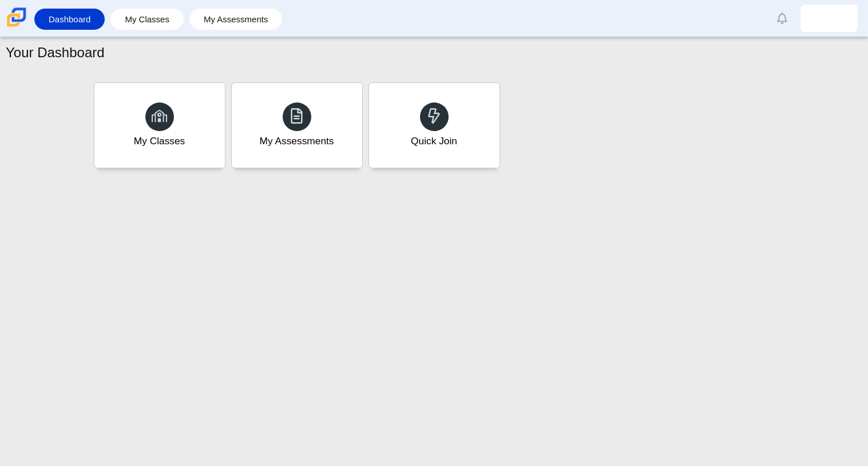 Image resolution: width=868 pixels, height=466 pixels. What do you see at coordinates (159, 141) in the screenshot?
I see `div: My Classes` at bounding box center [159, 141].